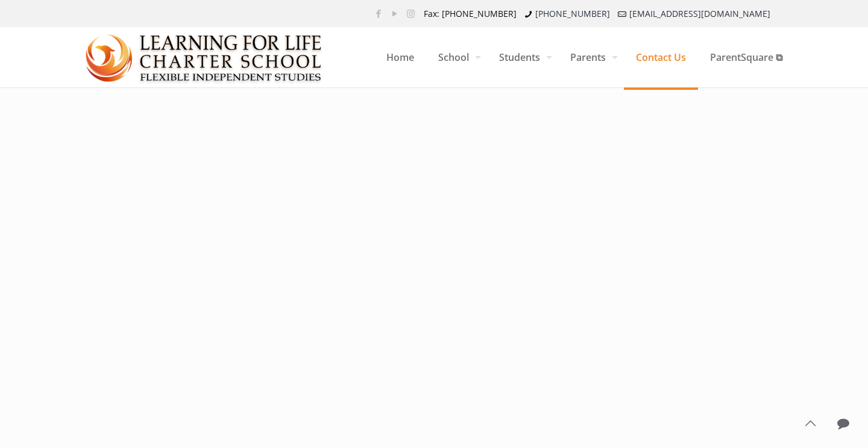 This screenshot has height=448, width=868. Describe the element at coordinates (529, 14) in the screenshot. I see `i: phone` at that location.